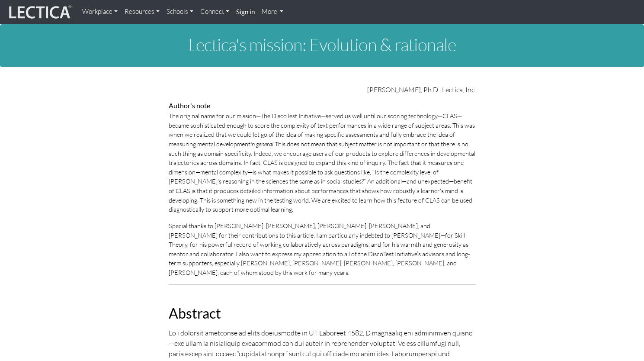  I want to click on a: Workplace, so click(100, 11).